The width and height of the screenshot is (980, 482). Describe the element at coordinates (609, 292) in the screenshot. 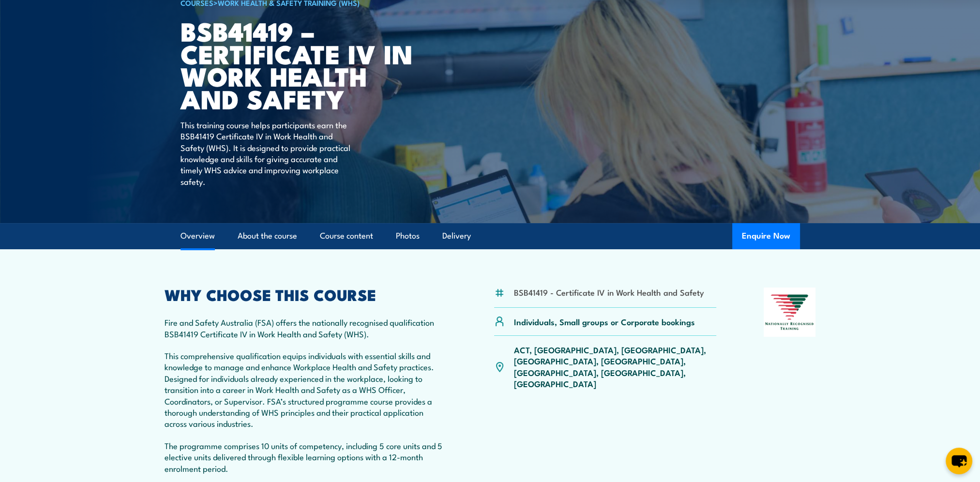

I see `li: BSB41419 - Certificate IV in Work Health and Safety` at that location.